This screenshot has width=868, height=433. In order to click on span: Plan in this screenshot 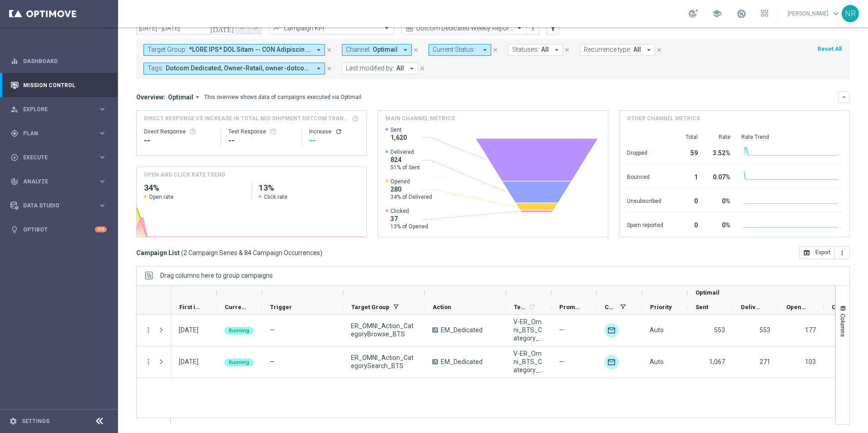, I will do `click(60, 134)`.